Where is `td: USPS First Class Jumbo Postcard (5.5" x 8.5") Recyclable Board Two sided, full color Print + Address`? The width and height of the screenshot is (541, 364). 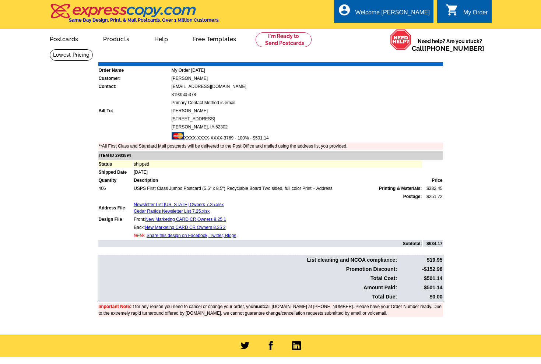 td: USPS First Class Jumbo Postcard (5.5" x 8.5") Recyclable Board Two sided, full color Print + Address is located at coordinates (278, 189).